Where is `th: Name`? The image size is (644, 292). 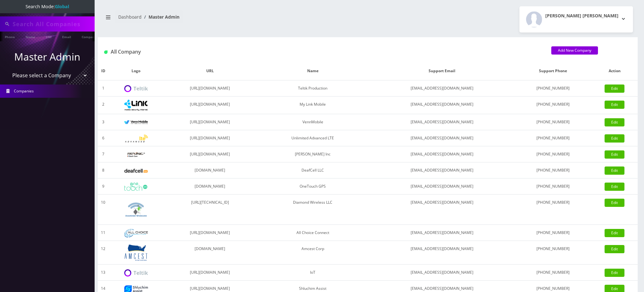 th: Name is located at coordinates (312, 71).